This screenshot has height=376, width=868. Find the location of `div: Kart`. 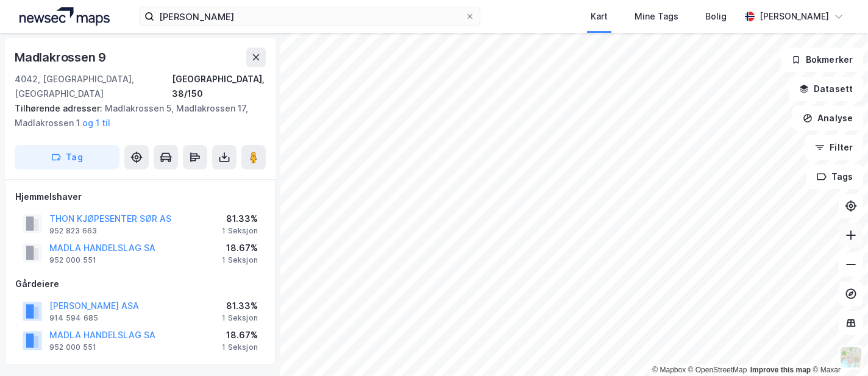

div: Kart is located at coordinates (599, 16).